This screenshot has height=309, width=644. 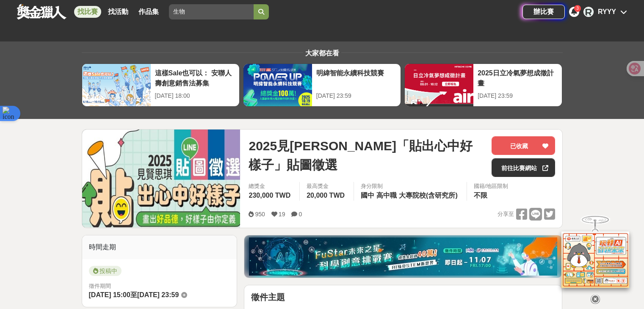 What do you see at coordinates (268, 297) in the screenshot?
I see `strong: 徵件主題` at bounding box center [268, 297].